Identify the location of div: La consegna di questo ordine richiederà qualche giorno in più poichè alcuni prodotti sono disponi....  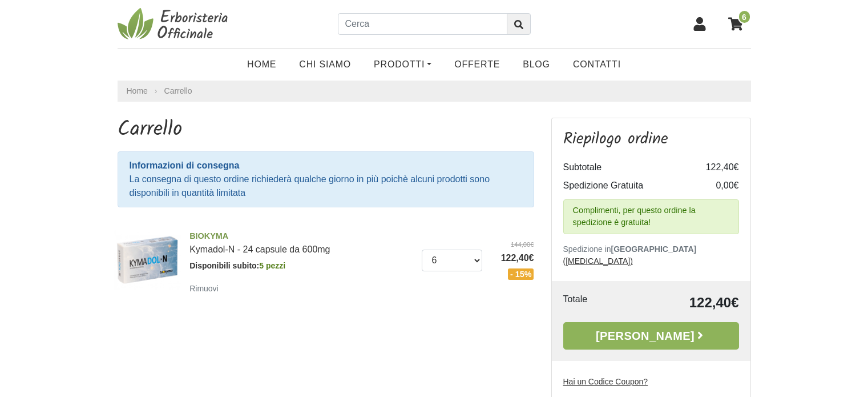
(326, 179).